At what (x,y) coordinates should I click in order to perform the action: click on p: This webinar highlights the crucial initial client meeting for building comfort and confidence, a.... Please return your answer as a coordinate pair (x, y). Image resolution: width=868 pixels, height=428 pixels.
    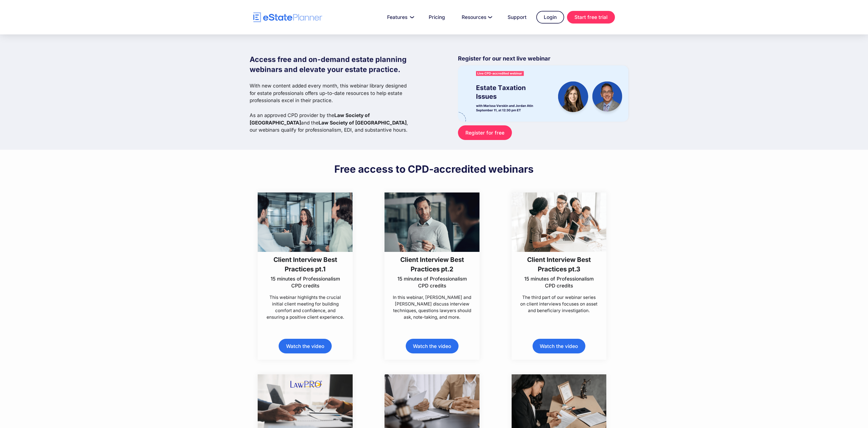
    Looking at the image, I should click on (305, 307).